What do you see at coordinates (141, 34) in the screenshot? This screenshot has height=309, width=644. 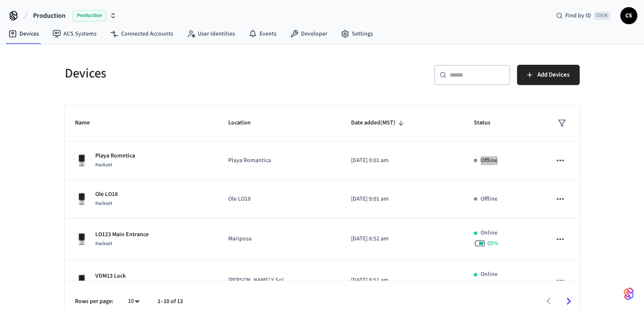 I see `a: Connected Accounts` at bounding box center [141, 34].